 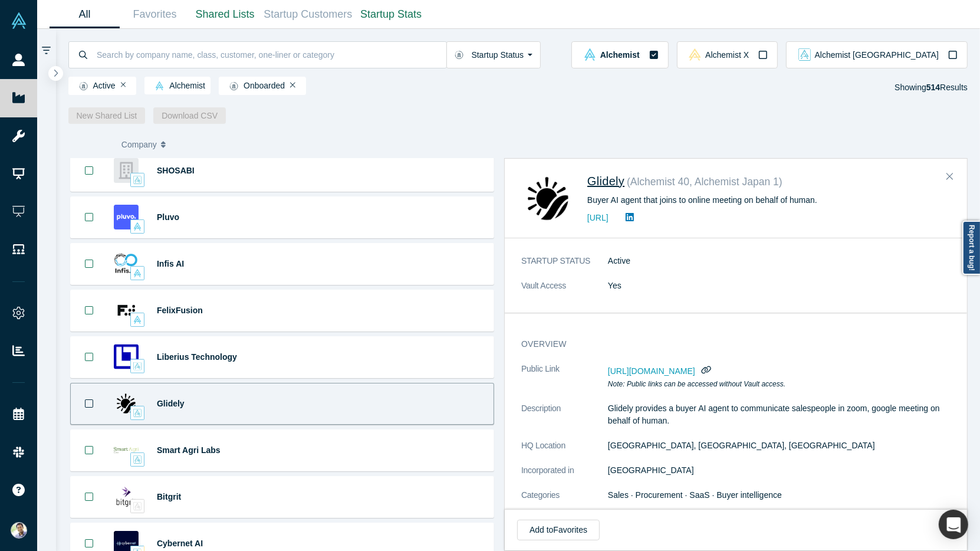 What do you see at coordinates (564, 477) in the screenshot?
I see `dt: Incorporated in` at bounding box center [564, 477].